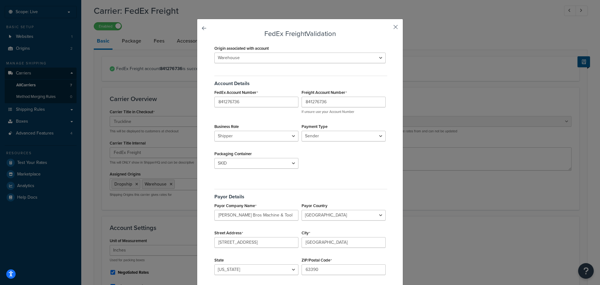 This screenshot has height=285, width=600. Describe the element at coordinates (226, 126) in the screenshot. I see `label: Business Role` at that location.